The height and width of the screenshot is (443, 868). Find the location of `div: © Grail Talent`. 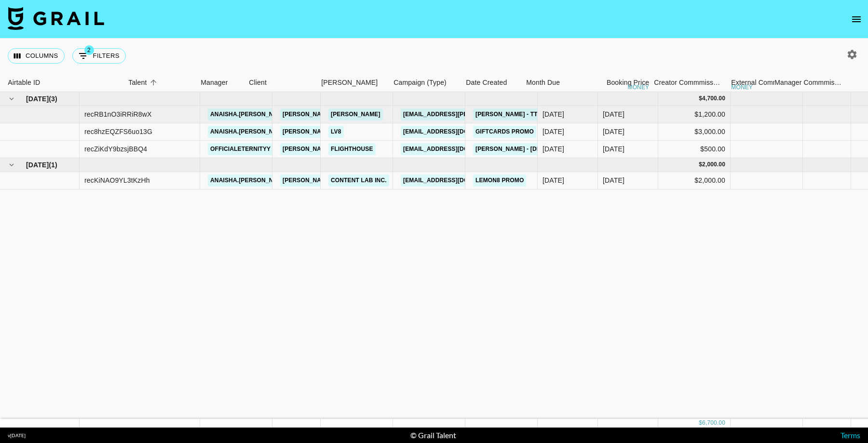

div: © Grail Talent is located at coordinates (433, 435).